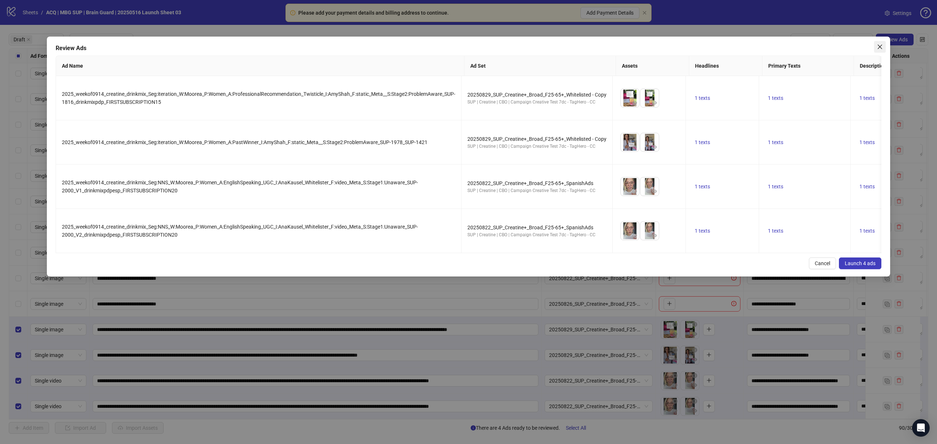 The image size is (937, 444). What do you see at coordinates (808, 66) in the screenshot?
I see `th: Primary Texts` at bounding box center [808, 66].